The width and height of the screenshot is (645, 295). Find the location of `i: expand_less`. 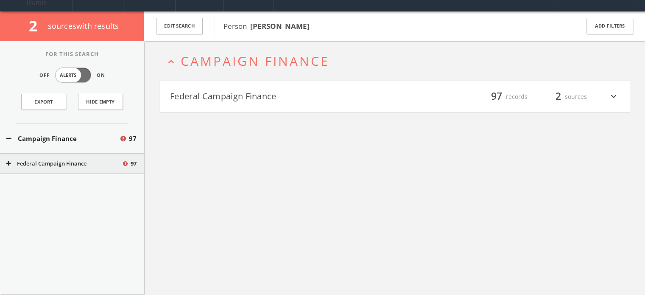

i: expand_less is located at coordinates (171, 61).